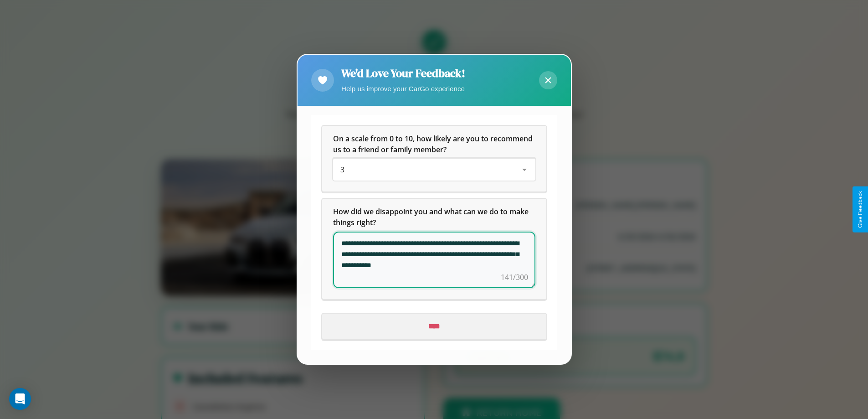 This screenshot has height=419, width=868. What do you see at coordinates (20, 399) in the screenshot?
I see `div: Open Intercom Messenger` at bounding box center [20, 399].